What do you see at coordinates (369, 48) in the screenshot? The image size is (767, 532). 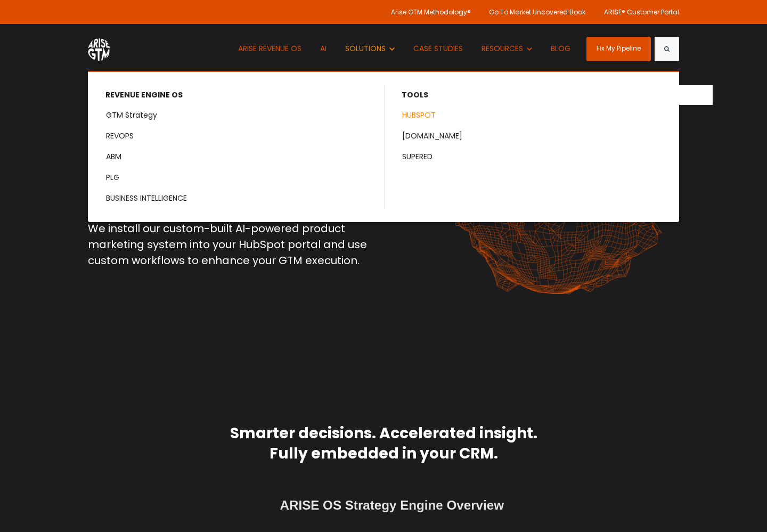 I see `button: Show submenu for SOLUTIONS SOLUTIONS` at bounding box center [369, 48].